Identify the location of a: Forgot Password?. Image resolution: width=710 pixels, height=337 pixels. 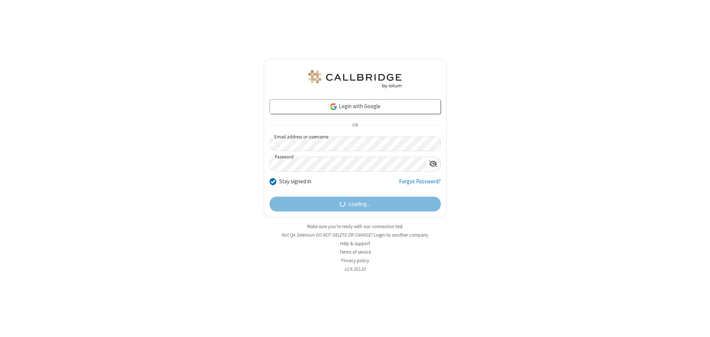
(420, 184).